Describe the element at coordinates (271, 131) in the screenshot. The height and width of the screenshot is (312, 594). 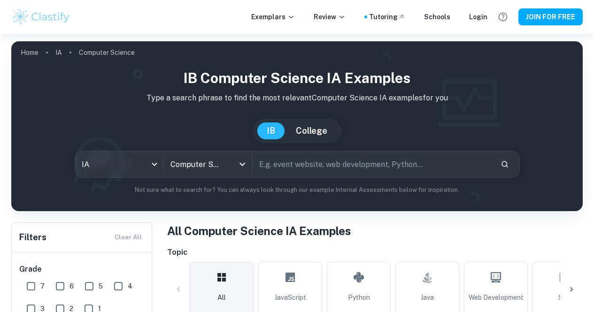
I see `button: IB` at that location.